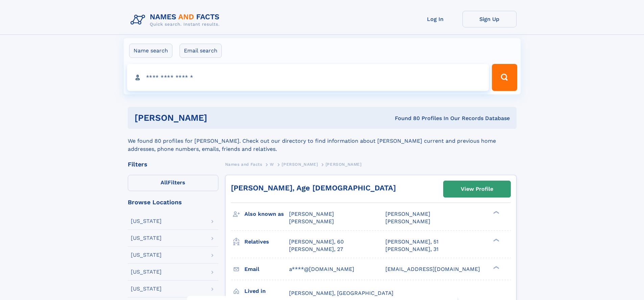  Describe the element at coordinates (151, 51) in the screenshot. I see `label: Name search` at that location.